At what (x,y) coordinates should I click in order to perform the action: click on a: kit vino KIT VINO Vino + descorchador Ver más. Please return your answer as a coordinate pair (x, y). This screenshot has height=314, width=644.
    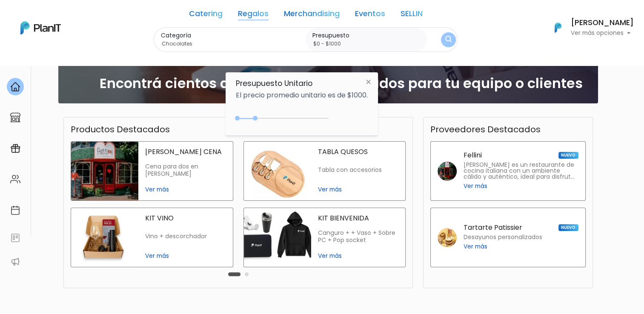
    Looking at the image, I should click on (152, 237).